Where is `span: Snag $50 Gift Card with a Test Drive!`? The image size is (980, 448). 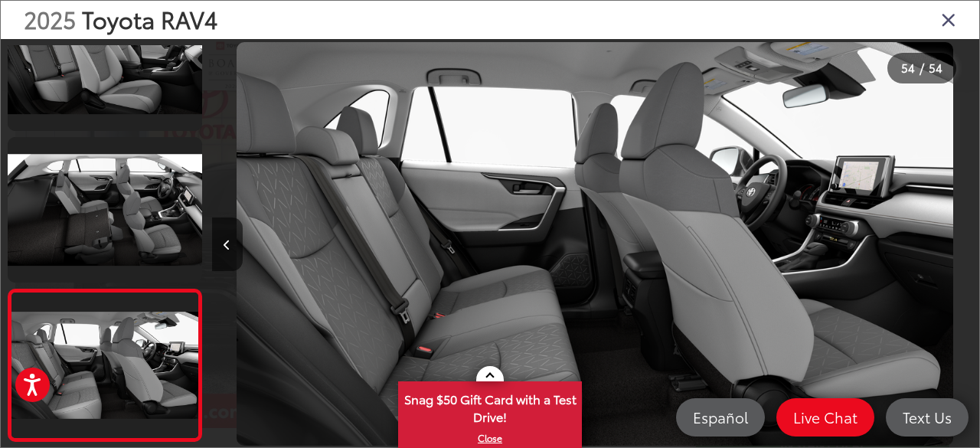
span: Snag $50 Gift Card with a Test Drive! is located at coordinates (490, 406).